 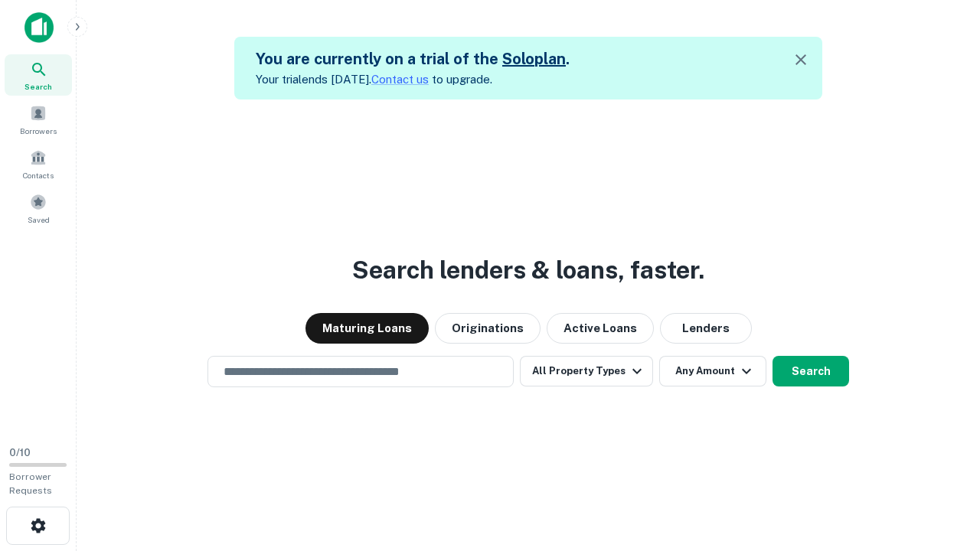 I want to click on a: Saved, so click(x=39, y=208).